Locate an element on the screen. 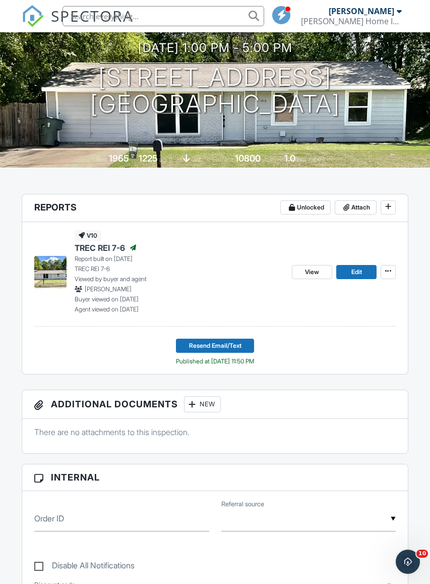  div: Teague Home Inspections is located at coordinates (352, 21).